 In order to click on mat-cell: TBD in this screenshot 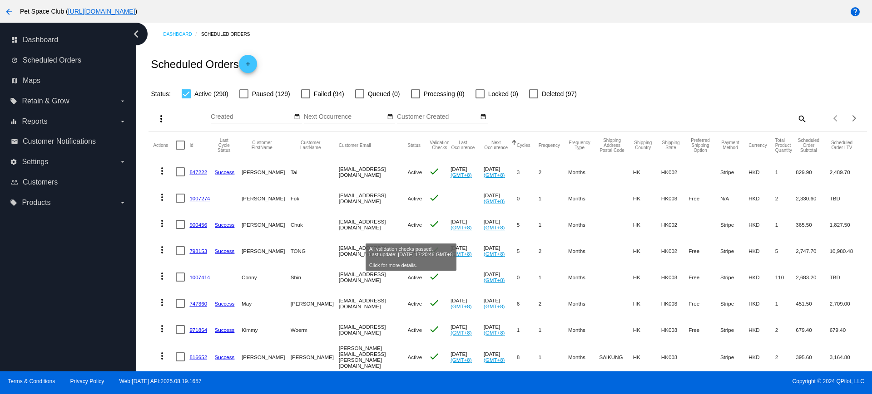, I will do `click(846, 277)`.